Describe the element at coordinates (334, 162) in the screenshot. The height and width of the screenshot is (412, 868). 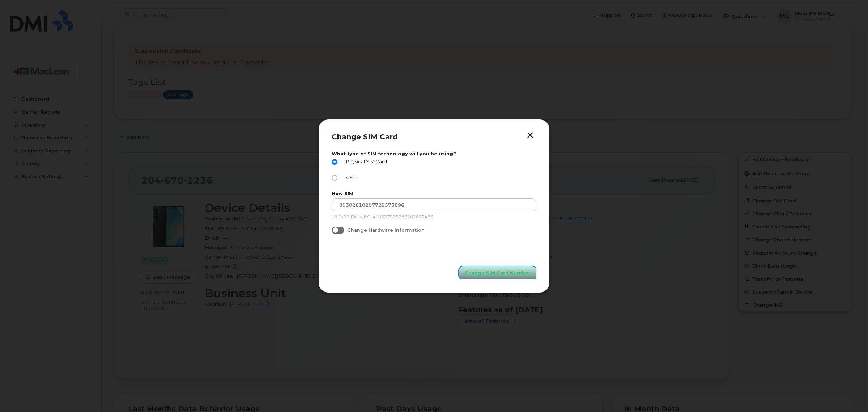
I see `input: Physical SIM Card` at that location.